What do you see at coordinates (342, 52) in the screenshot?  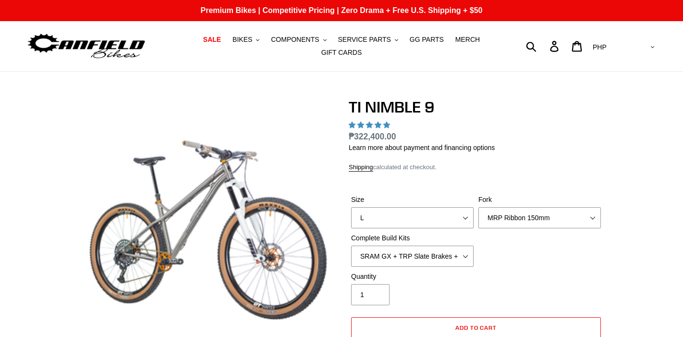 I see `a: GIFT CARDS` at bounding box center [342, 52].